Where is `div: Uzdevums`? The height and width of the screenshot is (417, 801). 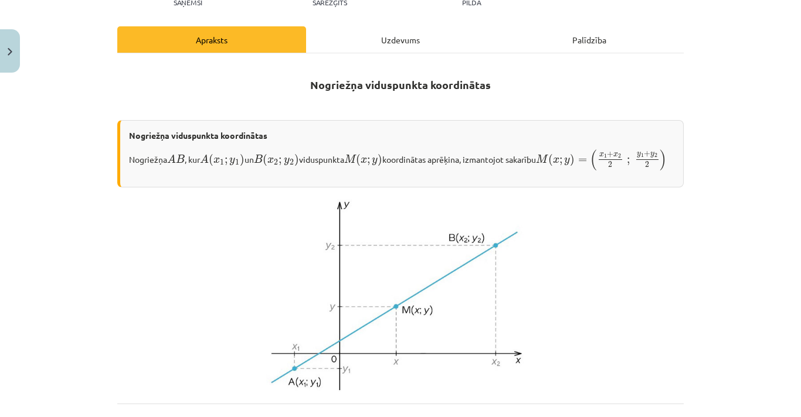
div: Uzdevums is located at coordinates (400, 39).